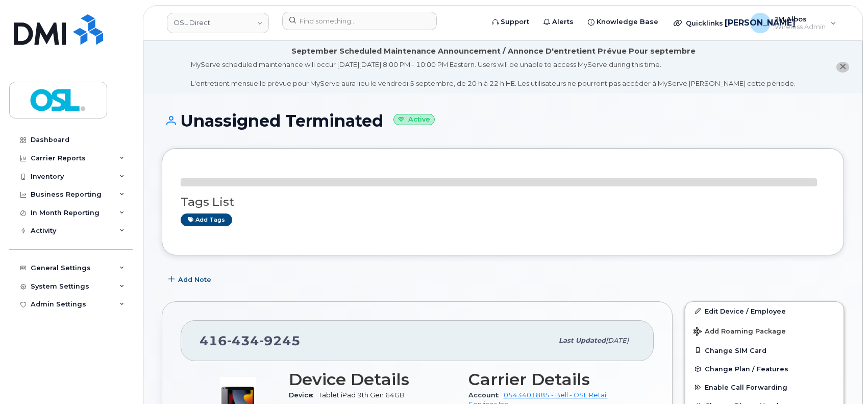 The image size is (868, 404). I want to click on h3: Tags List, so click(502, 202).